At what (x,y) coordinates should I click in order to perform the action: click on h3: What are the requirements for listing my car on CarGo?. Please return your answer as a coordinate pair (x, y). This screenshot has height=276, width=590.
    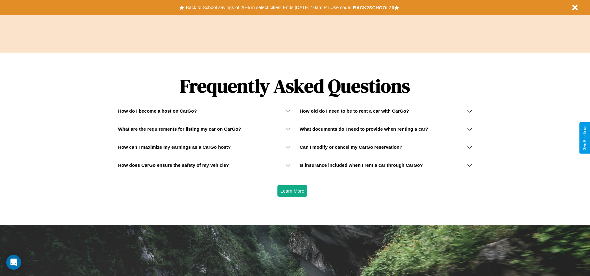
    Looking at the image, I should click on (179, 129).